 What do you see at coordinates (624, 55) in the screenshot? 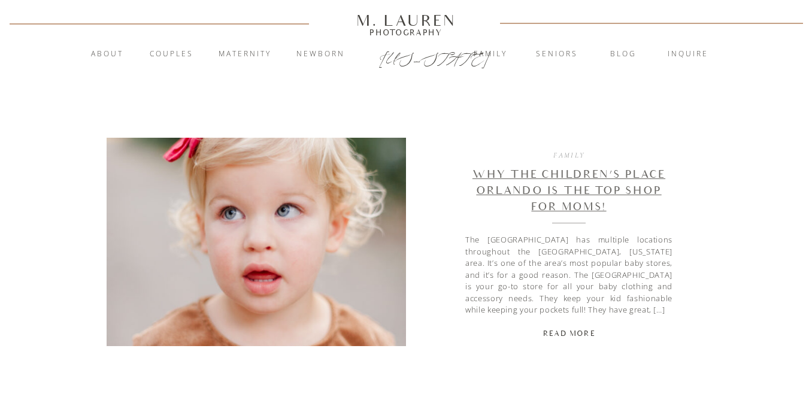
I see `a: blog` at bounding box center [624, 55].